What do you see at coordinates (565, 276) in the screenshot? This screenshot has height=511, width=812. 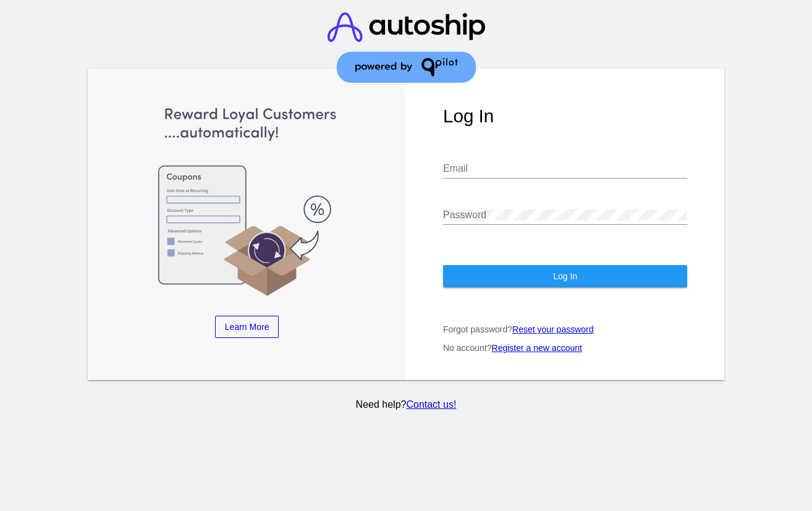 I see `span: Log In` at bounding box center [565, 276].